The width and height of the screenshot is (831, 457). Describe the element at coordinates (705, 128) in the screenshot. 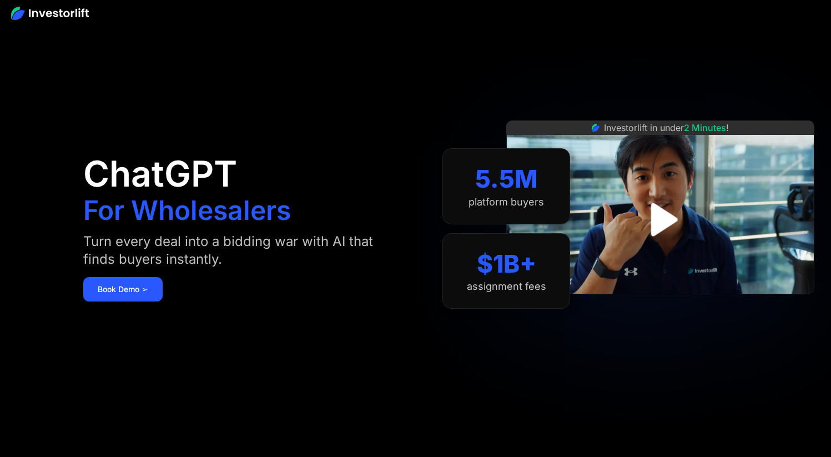

I see `span: 2 Minutes` at that location.